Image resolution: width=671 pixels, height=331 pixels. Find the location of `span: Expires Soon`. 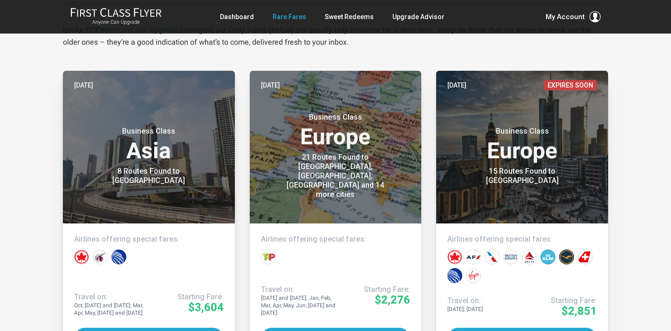

span: Expires Soon is located at coordinates (570, 85).